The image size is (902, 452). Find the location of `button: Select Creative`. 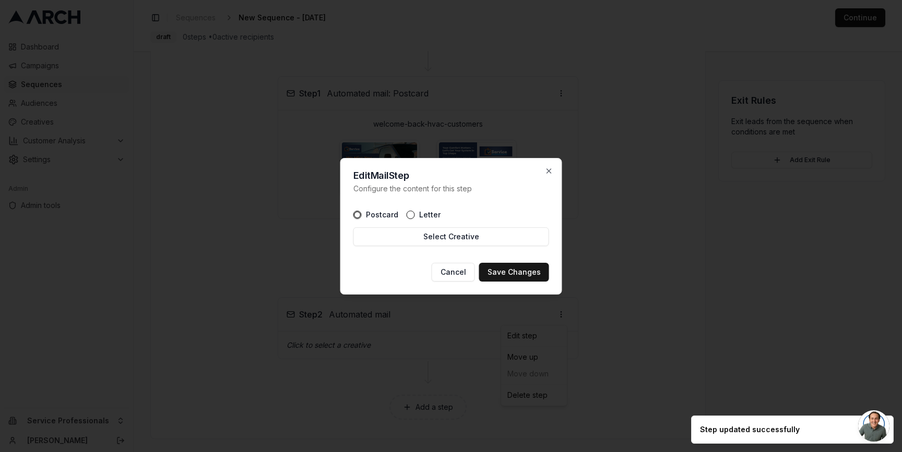

button: Select Creative is located at coordinates (451, 237).